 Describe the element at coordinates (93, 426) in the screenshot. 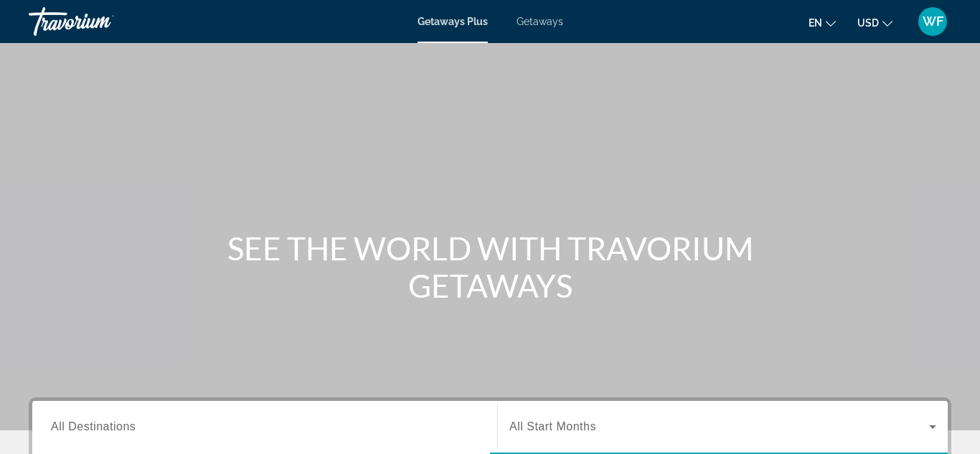

I see `span: All Destinations` at that location.